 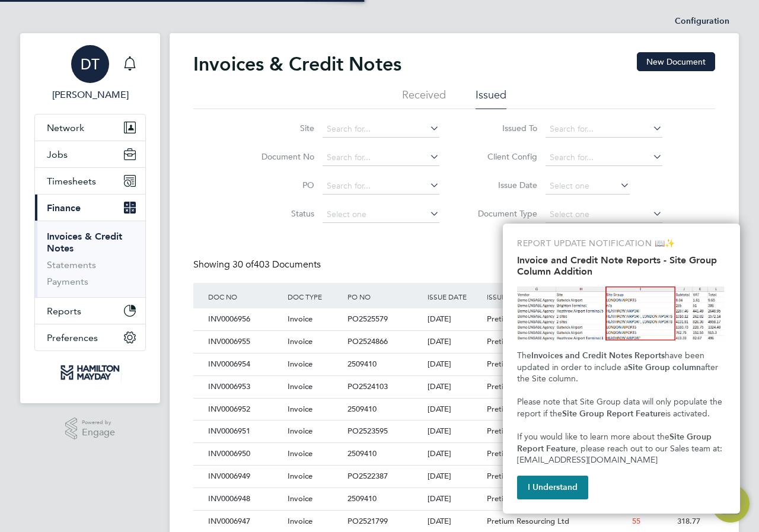 I want to click on span: If you would like to learn more about the, so click(x=593, y=437).